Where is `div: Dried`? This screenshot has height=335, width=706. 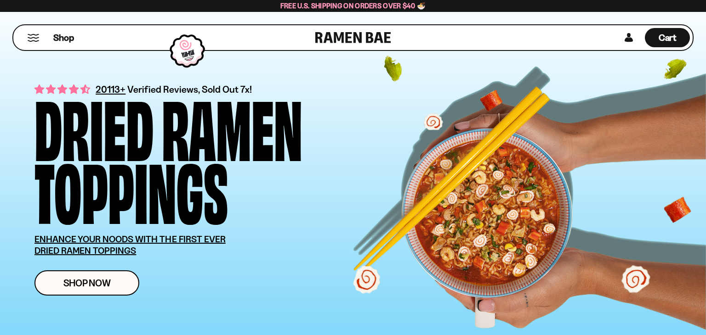 div: Dried is located at coordinates (94, 125).